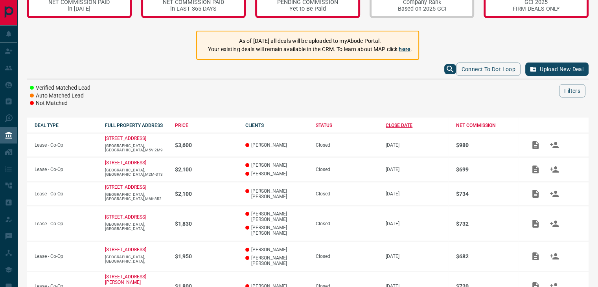 The height and width of the screenshot is (287, 598). I want to click on div: DEAL TYPE, so click(66, 125).